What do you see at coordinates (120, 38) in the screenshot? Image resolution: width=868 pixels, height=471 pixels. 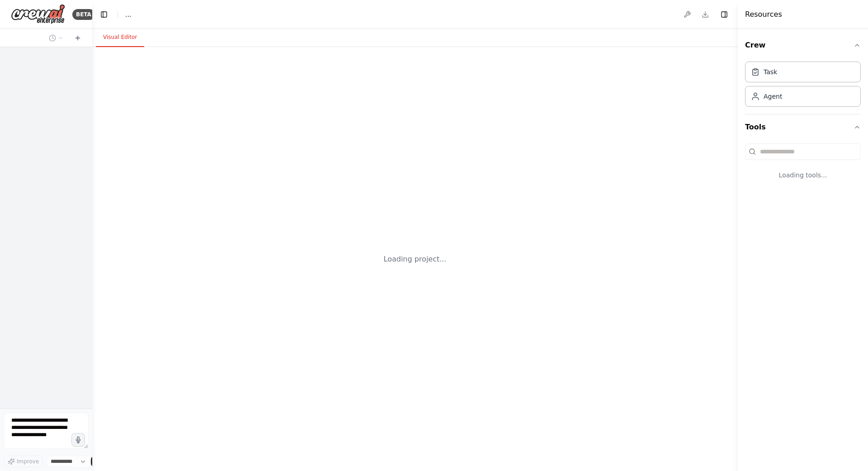 I see `button: Visual Editor` at bounding box center [120, 38].